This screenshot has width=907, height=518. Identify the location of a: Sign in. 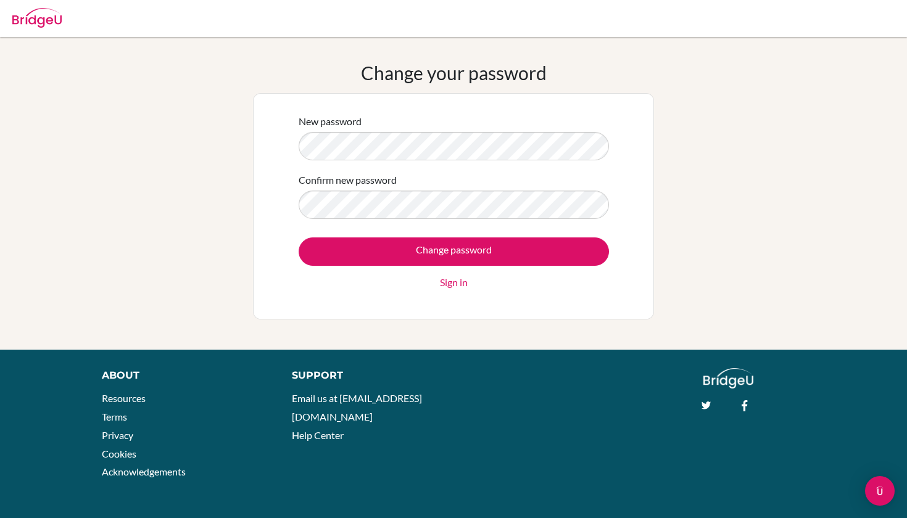
(454, 283).